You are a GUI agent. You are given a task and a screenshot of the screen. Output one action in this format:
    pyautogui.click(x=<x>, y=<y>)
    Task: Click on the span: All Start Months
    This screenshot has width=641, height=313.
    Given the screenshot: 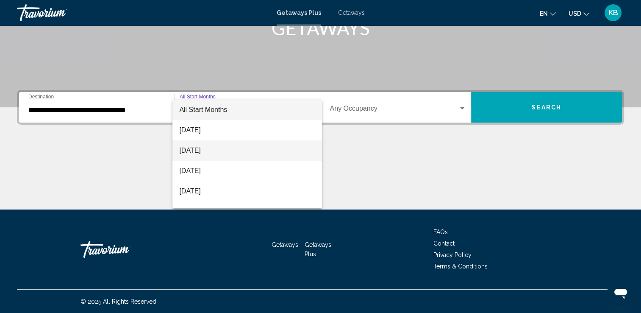 What is the action you would take?
    pyautogui.click(x=203, y=109)
    